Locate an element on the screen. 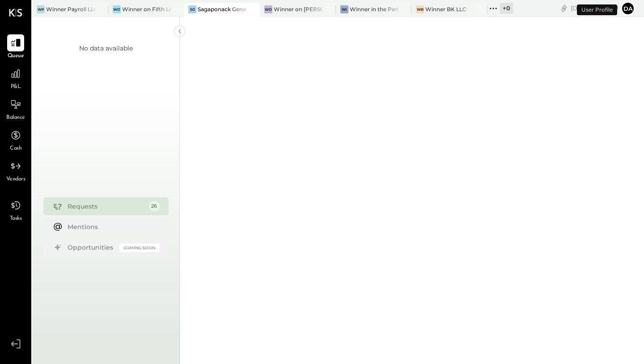  div: Sagaponack General Store is located at coordinates (222, 9).